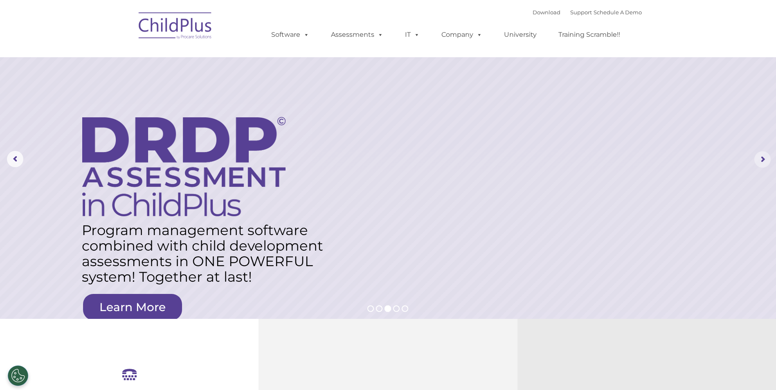  I want to click on img: DRDP Assessment in ChildPlus, so click(184, 166).